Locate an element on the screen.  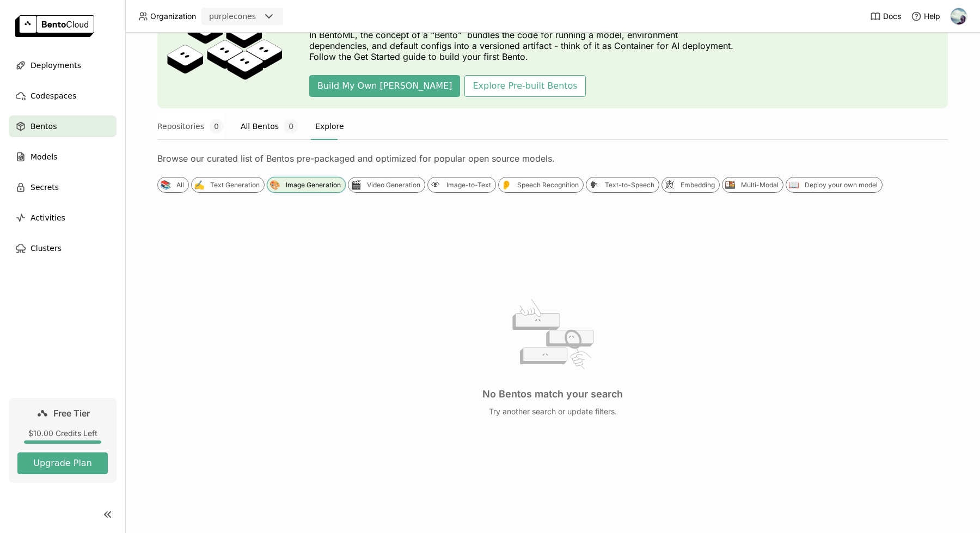
p: In BentoML, the concept of a “Bento” bundles the code for running a model, environment dependenci... is located at coordinates (525, 46).